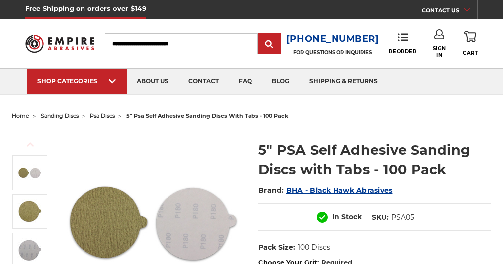 Image resolution: width=503 pixels, height=264 pixels. What do you see at coordinates (153, 82) in the screenshot?
I see `a: about us` at bounding box center [153, 82].